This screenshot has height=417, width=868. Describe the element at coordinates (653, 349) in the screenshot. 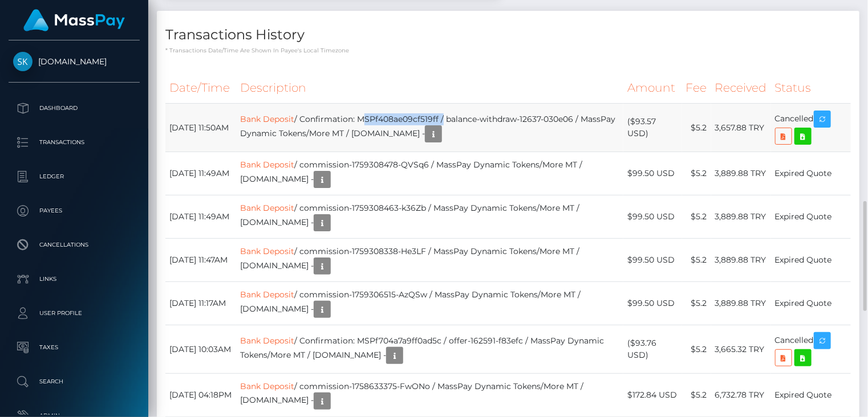

I see `td: ($93.76 USD)` at that location.